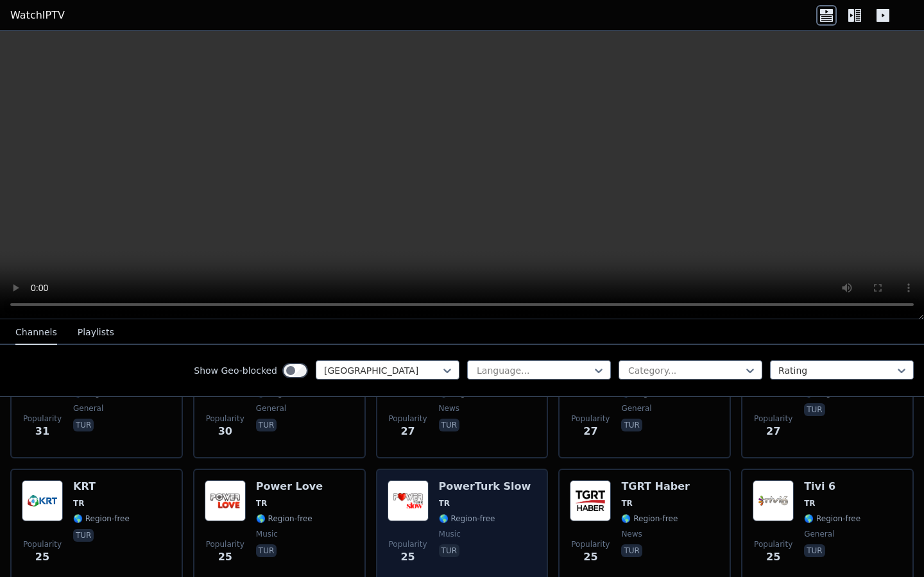  What do you see at coordinates (42, 501) in the screenshot?
I see `img: KRT` at bounding box center [42, 501].